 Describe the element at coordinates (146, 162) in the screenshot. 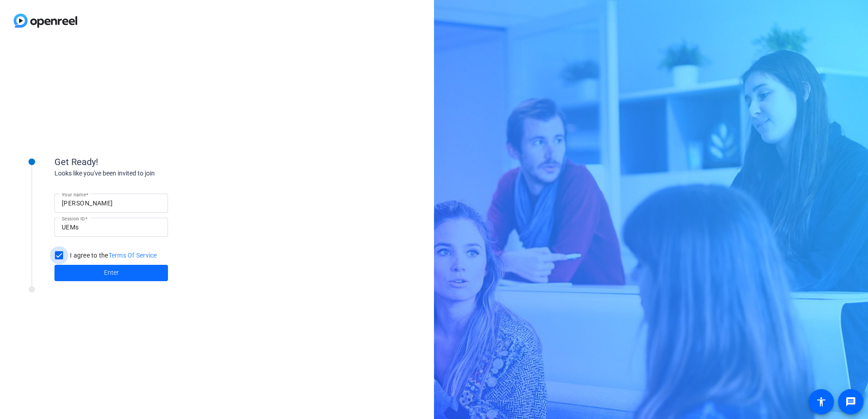

I see `div: Get Ready!` at that location.